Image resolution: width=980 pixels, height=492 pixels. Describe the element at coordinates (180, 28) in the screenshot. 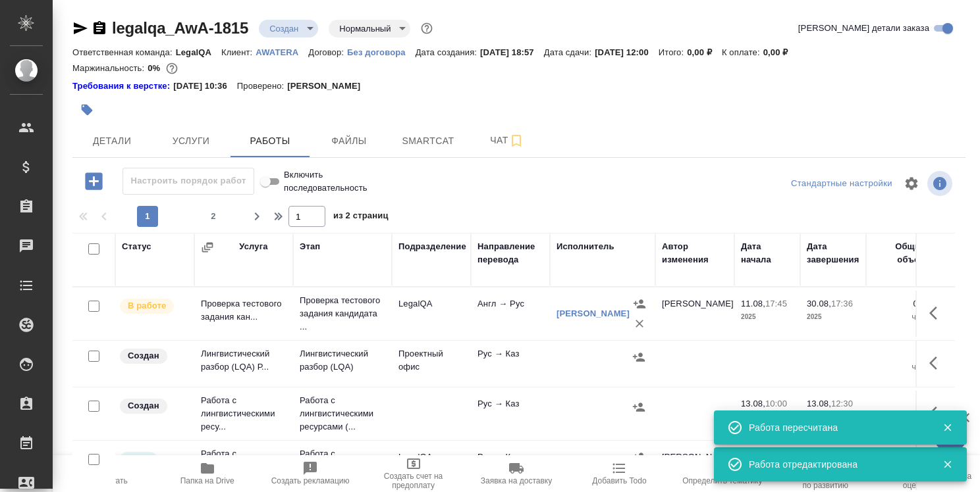

I see `a: legalqa_AwA-1815` at that location.